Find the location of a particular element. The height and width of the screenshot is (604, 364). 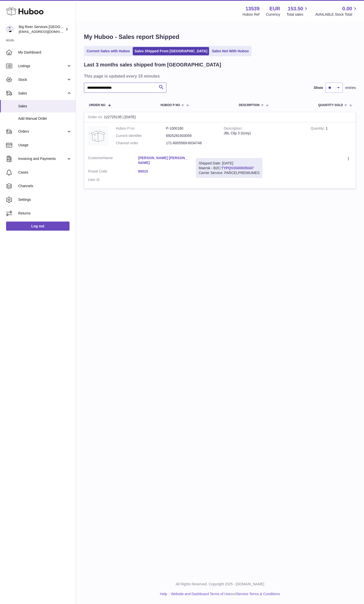

dt: User Id is located at coordinates (113, 180).